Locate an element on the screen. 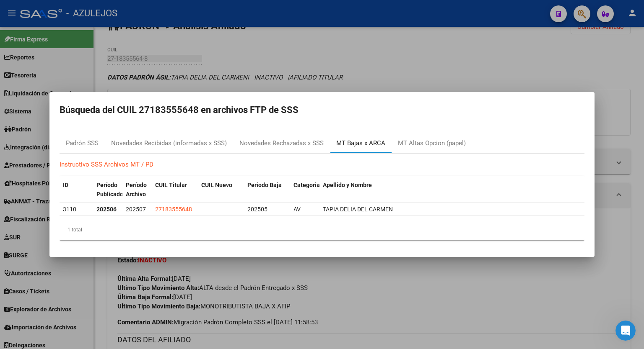 Image resolution: width=644 pixels, height=349 pixels. span: CUIL Nuevo is located at coordinates (217, 185).